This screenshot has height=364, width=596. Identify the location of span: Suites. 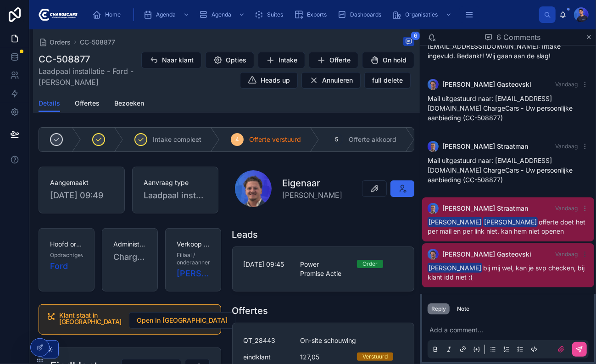
(275, 15).